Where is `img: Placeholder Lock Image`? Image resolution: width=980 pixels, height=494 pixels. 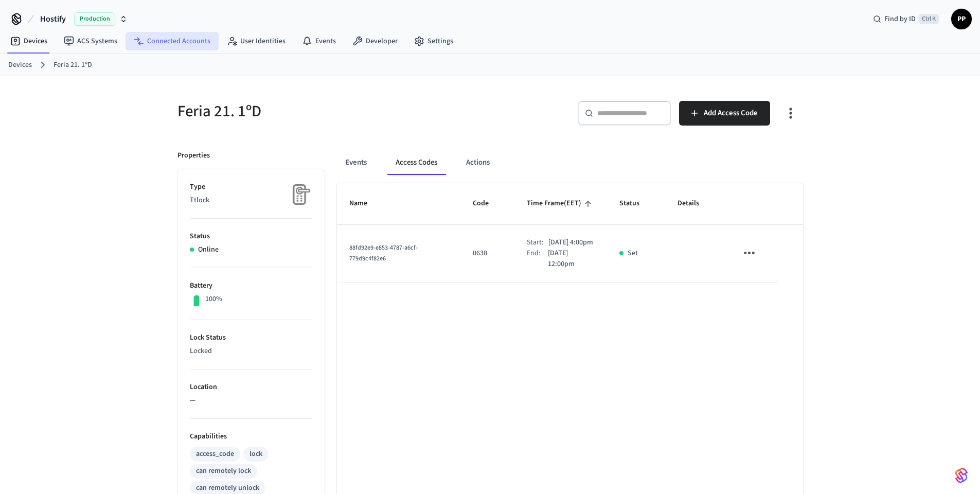
img: Placeholder Lock Image is located at coordinates (300, 194).